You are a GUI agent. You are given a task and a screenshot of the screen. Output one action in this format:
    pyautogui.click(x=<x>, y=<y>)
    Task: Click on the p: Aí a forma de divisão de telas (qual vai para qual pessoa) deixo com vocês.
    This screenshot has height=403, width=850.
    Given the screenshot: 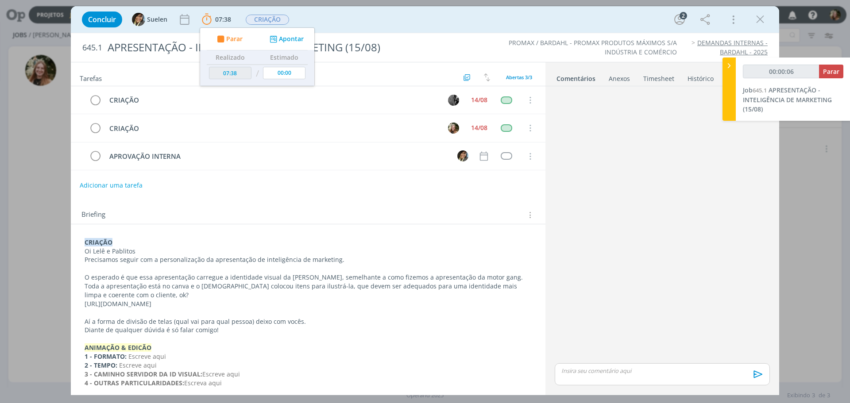 What is the action you would take?
    pyautogui.click(x=308, y=322)
    